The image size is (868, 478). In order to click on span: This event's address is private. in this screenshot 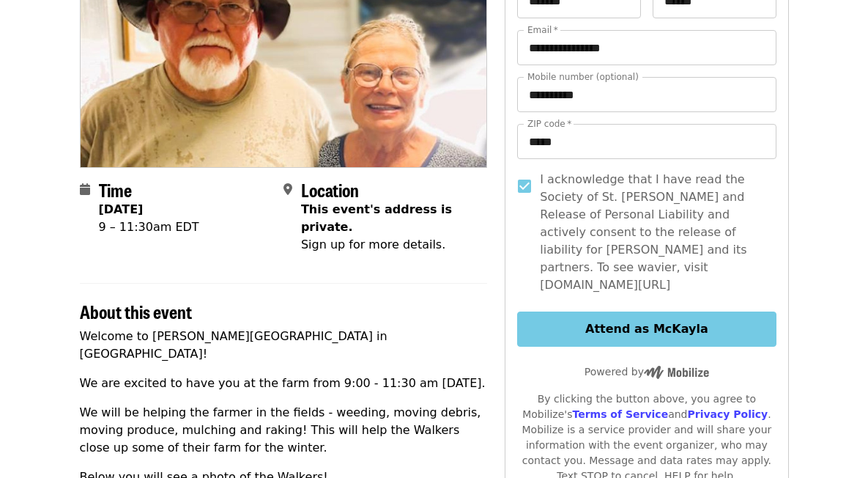, I will do `click(377, 218)`.